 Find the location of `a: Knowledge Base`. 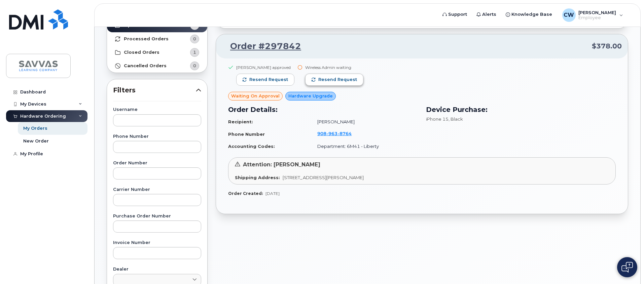

a: Knowledge Base is located at coordinates (529, 15).